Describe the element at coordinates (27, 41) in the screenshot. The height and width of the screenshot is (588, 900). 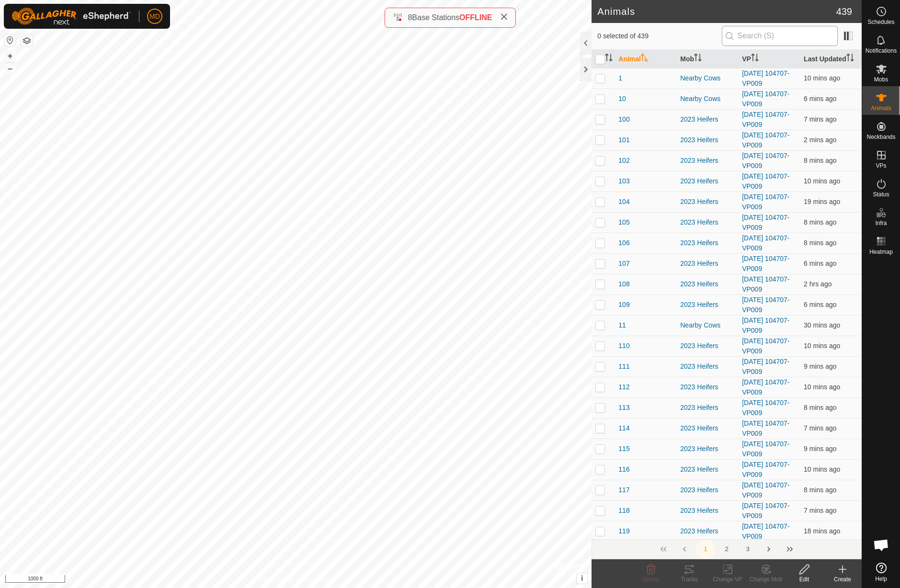
I see `button: Map Layers` at that location.